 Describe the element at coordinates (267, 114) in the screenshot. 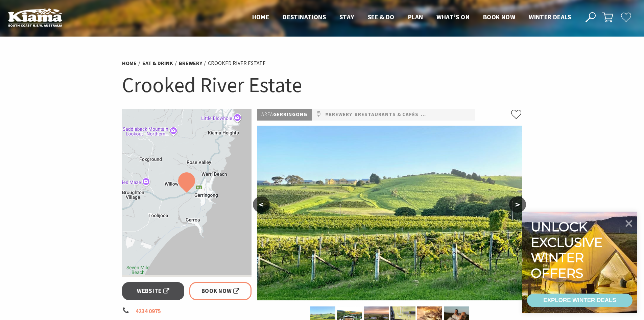

I see `span: Area` at that location.